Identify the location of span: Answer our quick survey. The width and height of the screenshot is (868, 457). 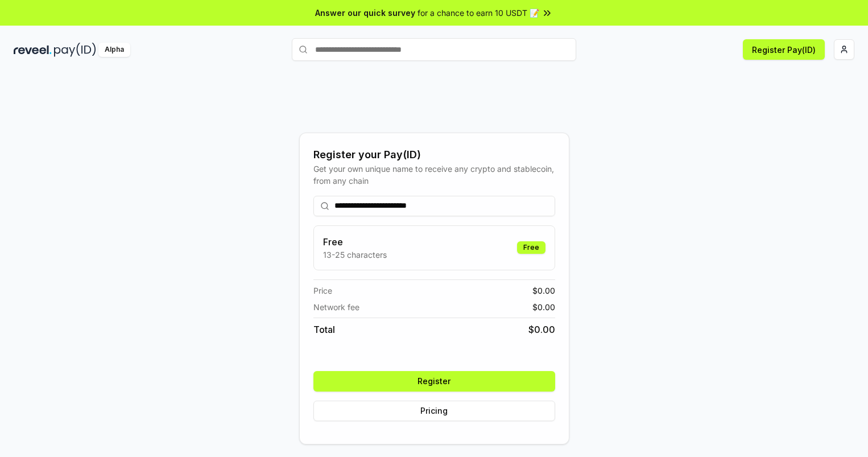
(365, 13).